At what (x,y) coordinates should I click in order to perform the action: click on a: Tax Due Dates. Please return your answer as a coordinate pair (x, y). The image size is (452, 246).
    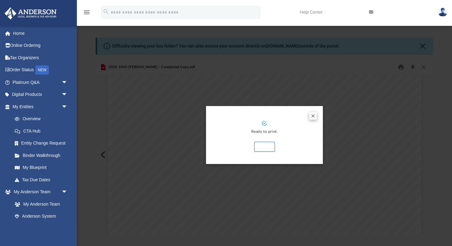
    Looking at the image, I should click on (43, 179).